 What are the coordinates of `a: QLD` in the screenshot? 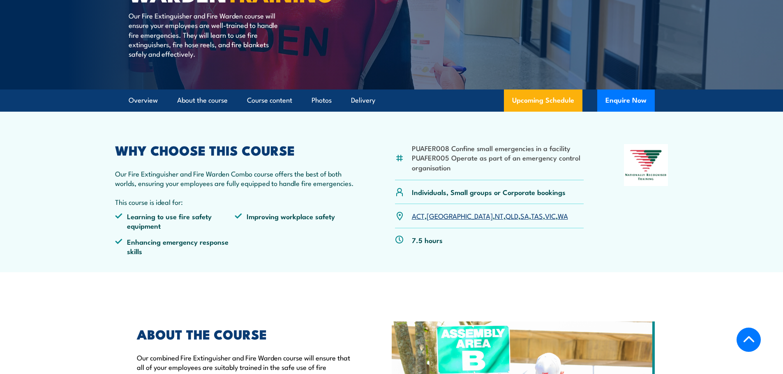 It's located at (512, 216).